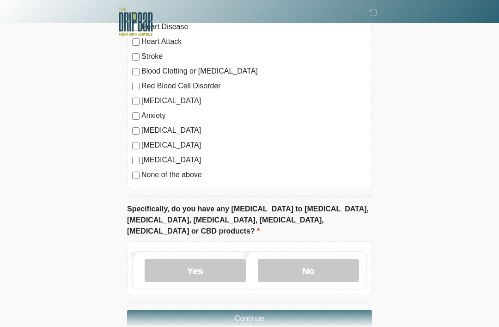 The width and height of the screenshot is (499, 327). What do you see at coordinates (135, 22) in the screenshot?
I see `img: The DRIPBaR - New Braunfels Logo` at bounding box center [135, 22].